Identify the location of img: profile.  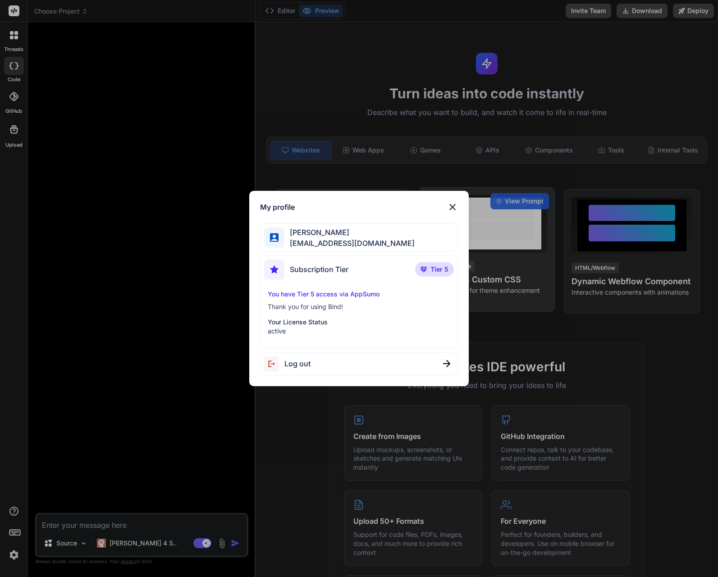
(274, 237).